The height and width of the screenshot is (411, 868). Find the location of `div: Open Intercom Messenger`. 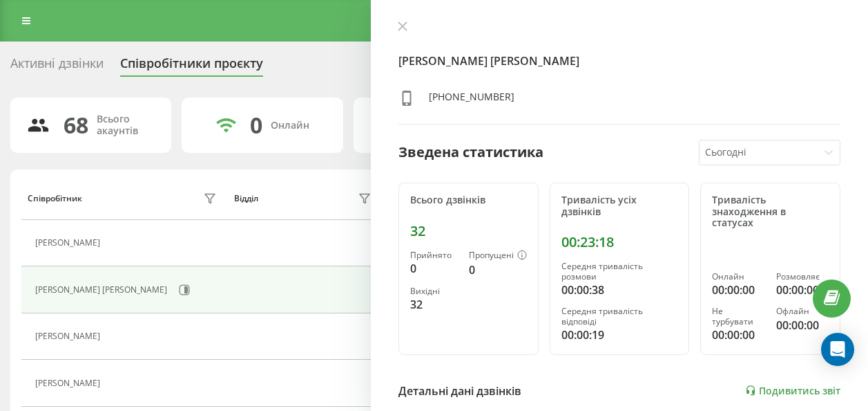

div: Open Intercom Messenger is located at coordinates (838, 349).